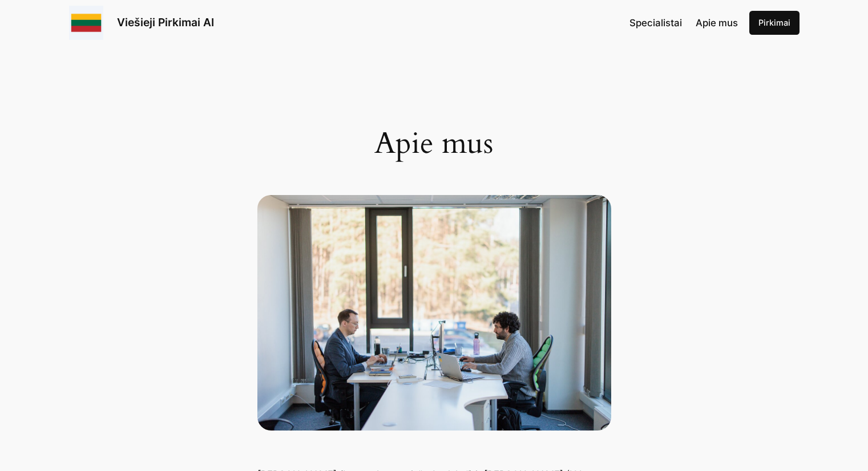 The height and width of the screenshot is (471, 868). Describe the element at coordinates (684, 23) in the screenshot. I see `nav: Navigation` at that location.